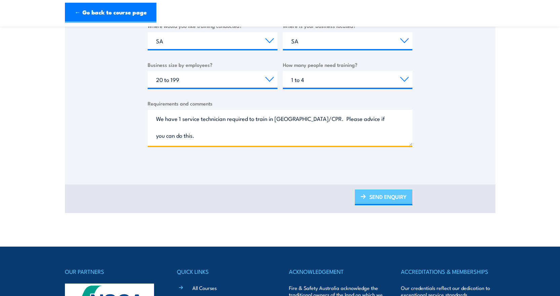 The height and width of the screenshot is (296, 560). What do you see at coordinates (280, 103) in the screenshot?
I see `label: Requirements and comments` at bounding box center [280, 103].